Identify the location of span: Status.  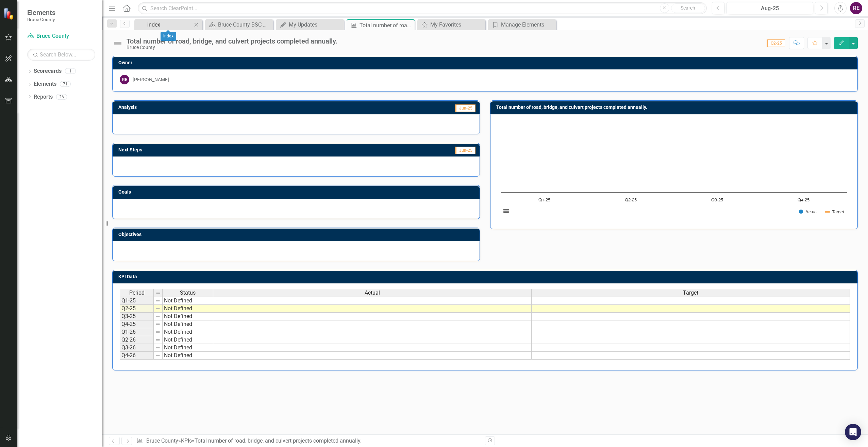
(188, 293).